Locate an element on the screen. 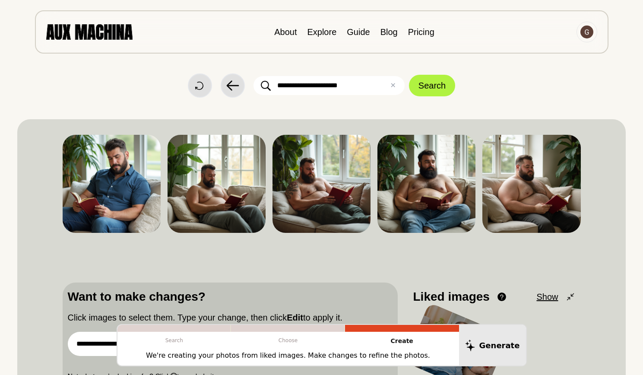 The width and height of the screenshot is (643, 375). img: Avatar is located at coordinates (587, 32).